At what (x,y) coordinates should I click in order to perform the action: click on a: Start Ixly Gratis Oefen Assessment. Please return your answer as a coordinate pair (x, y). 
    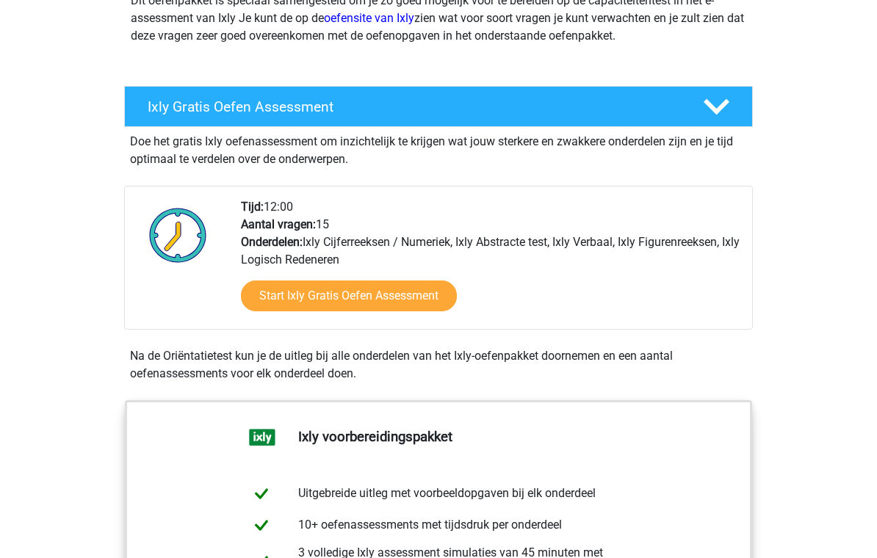
    Looking at the image, I should click on (349, 297).